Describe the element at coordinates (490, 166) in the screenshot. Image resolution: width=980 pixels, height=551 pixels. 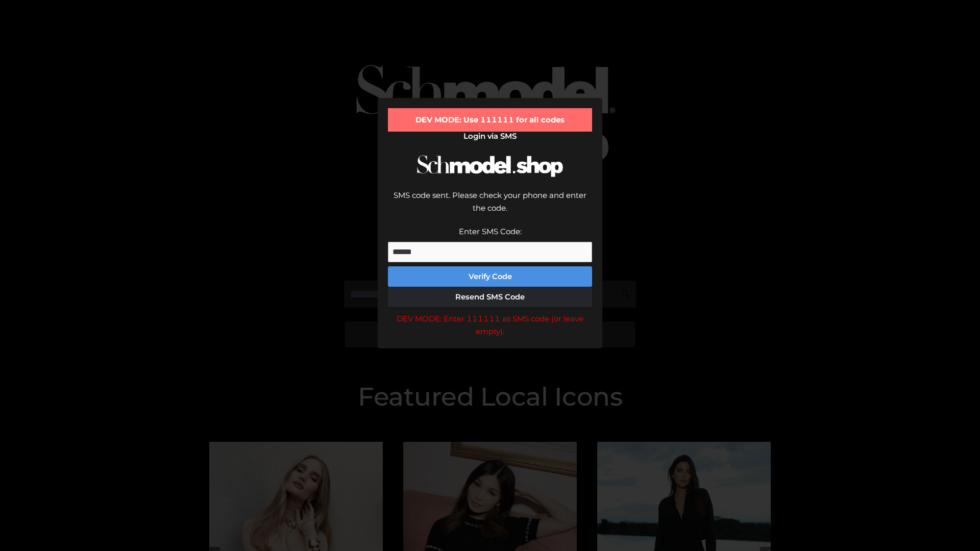
I see `img: Schmodel Logo` at that location.